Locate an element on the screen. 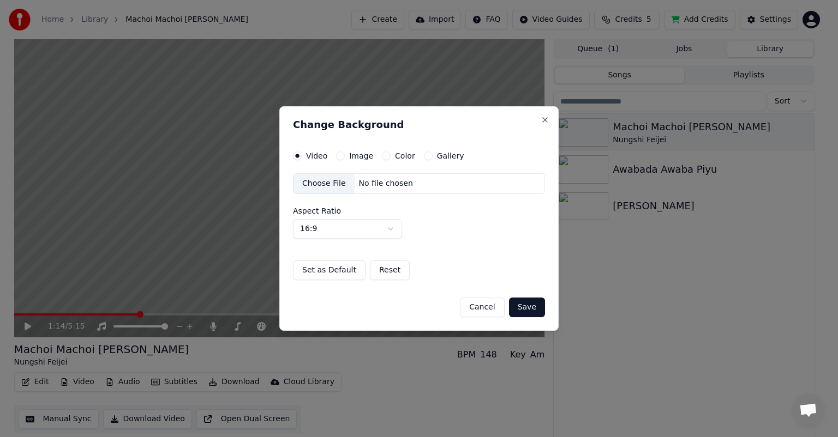 This screenshot has height=437, width=838. label: Video is located at coordinates (316, 156).